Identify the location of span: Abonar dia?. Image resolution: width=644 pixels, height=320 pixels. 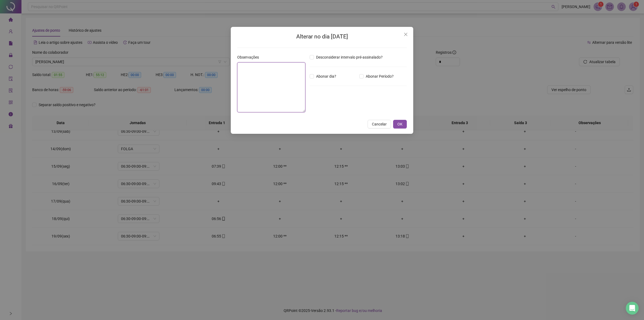
(326, 76).